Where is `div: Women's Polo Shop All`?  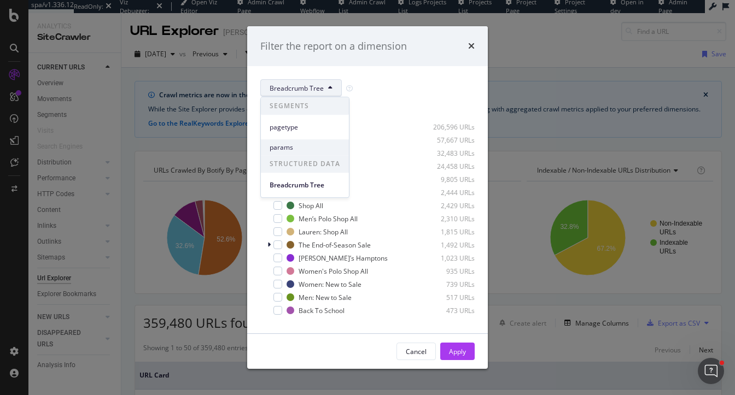
div: Women's Polo Shop All is located at coordinates (333, 271).